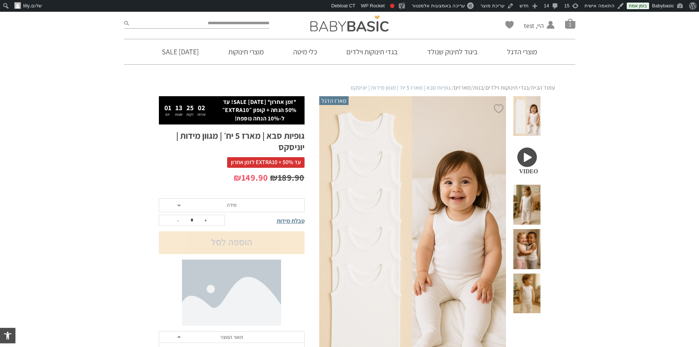 Image resolution: width=699 pixels, height=347 pixels. I want to click on a: כלי מיטה, so click(305, 52).